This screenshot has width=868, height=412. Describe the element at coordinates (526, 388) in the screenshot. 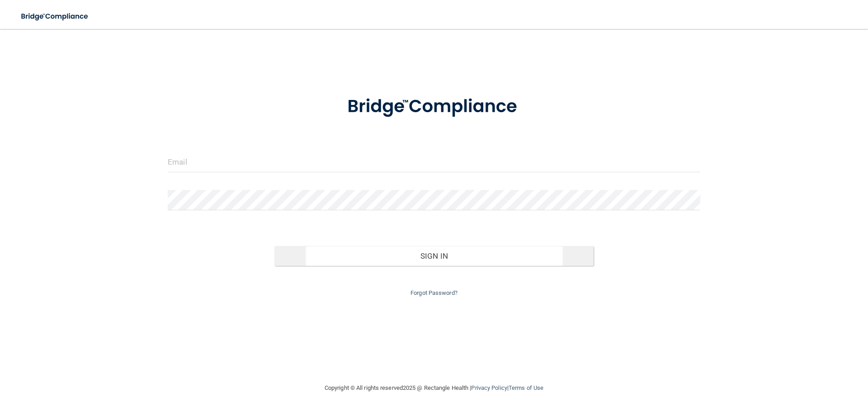

I see `a: Terms of Use` at that location.